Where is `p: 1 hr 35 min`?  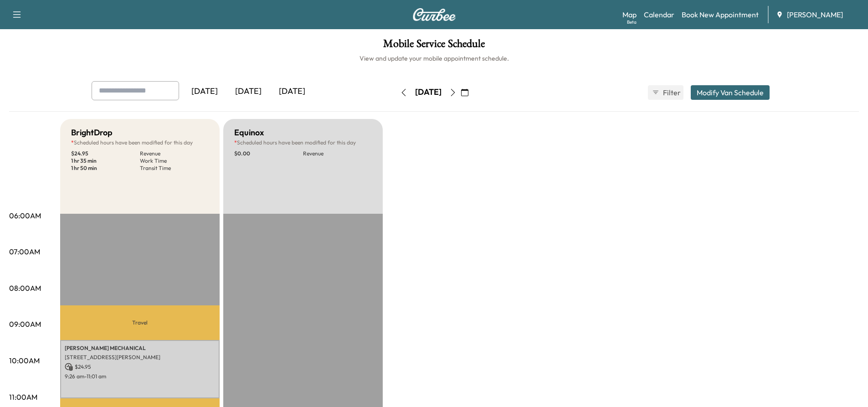
p: 1 hr 35 min is located at coordinates (105, 161).